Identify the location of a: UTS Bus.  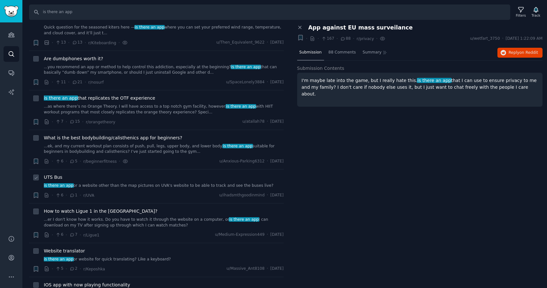
(53, 177).